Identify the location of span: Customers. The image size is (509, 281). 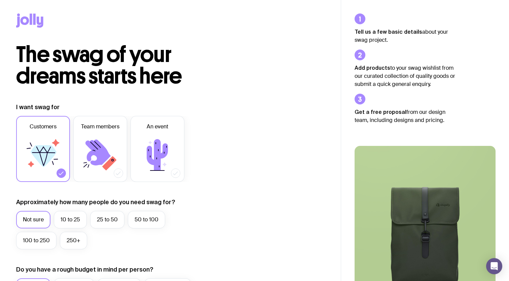
(43, 127).